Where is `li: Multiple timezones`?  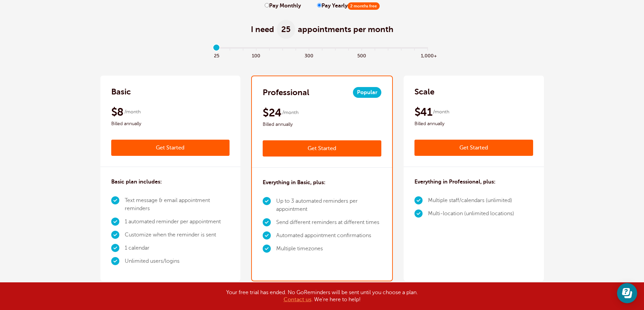 li: Multiple timezones is located at coordinates (329, 249).